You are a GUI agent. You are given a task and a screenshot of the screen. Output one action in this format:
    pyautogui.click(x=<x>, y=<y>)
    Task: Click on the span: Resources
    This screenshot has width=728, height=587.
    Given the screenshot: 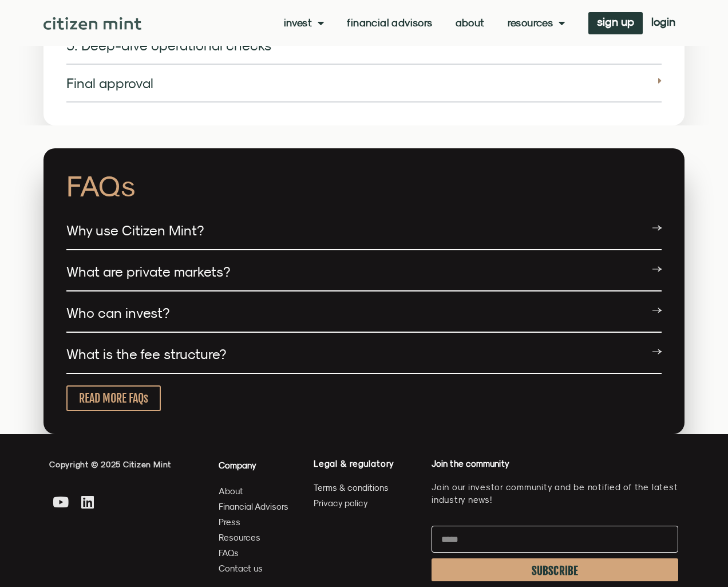 What is the action you would take?
    pyautogui.click(x=239, y=537)
    